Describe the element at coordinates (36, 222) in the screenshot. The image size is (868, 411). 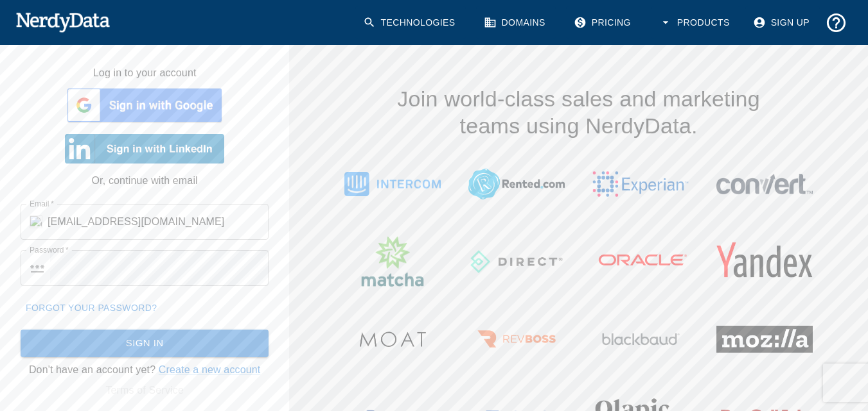
I see `img: gmail.com icon` at that location.